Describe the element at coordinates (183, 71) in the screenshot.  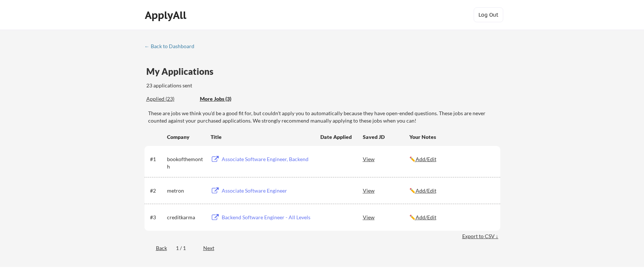
I see `div: My Applications` at that location.